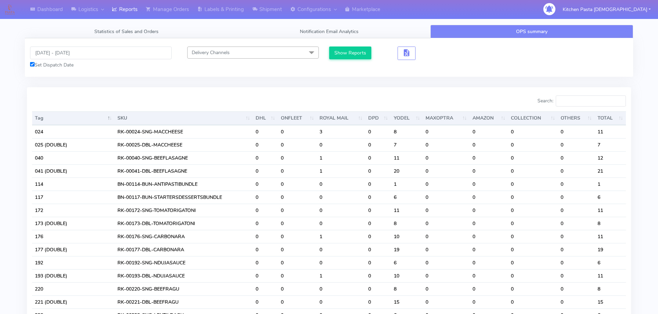  Describe the element at coordinates (184, 289) in the screenshot. I see `td: RK-00220-SNG-BEEFRAGU` at that location.